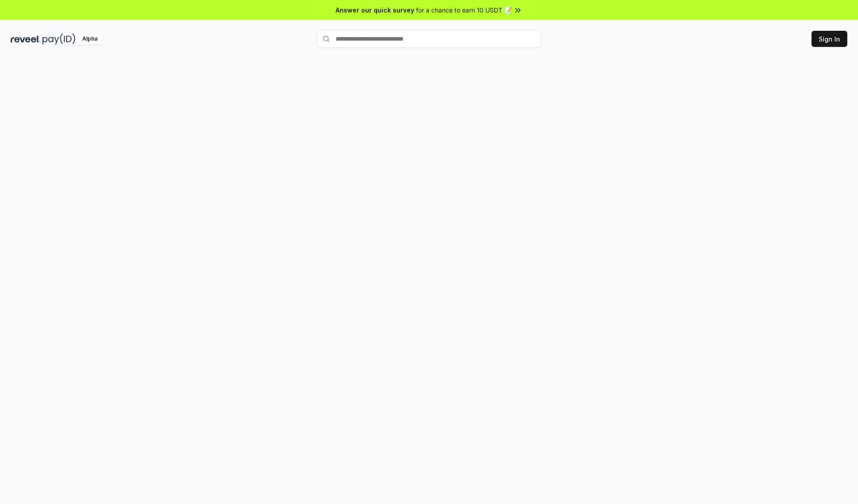 The width and height of the screenshot is (858, 504). What do you see at coordinates (90, 39) in the screenshot?
I see `div: Alpha` at bounding box center [90, 39].